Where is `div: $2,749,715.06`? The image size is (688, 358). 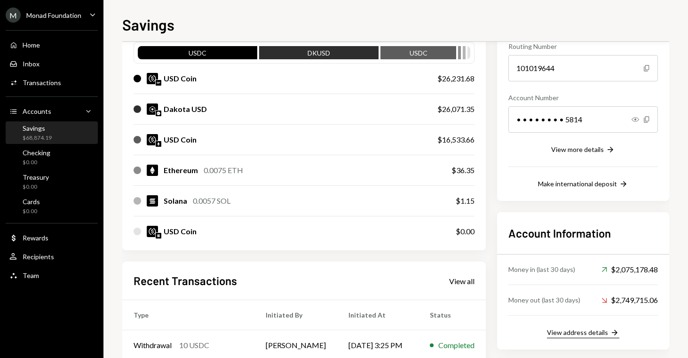 div: $2,749,715.06 is located at coordinates (630, 300).